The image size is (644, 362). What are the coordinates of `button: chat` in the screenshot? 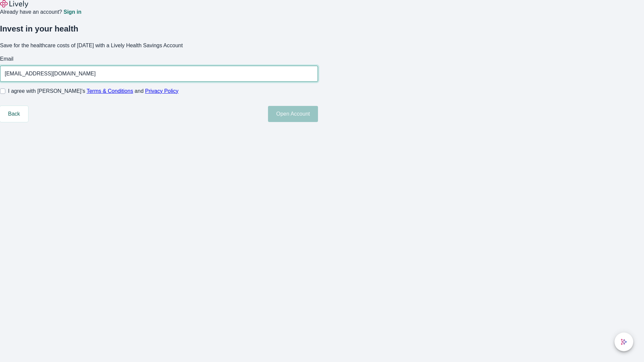 It's located at (624, 342).